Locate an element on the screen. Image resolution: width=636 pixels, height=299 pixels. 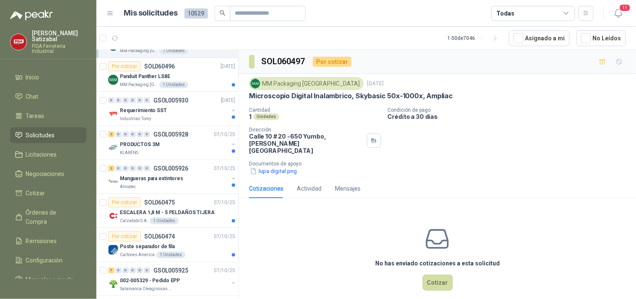
a: Cotizar is located at coordinates (48, 193).